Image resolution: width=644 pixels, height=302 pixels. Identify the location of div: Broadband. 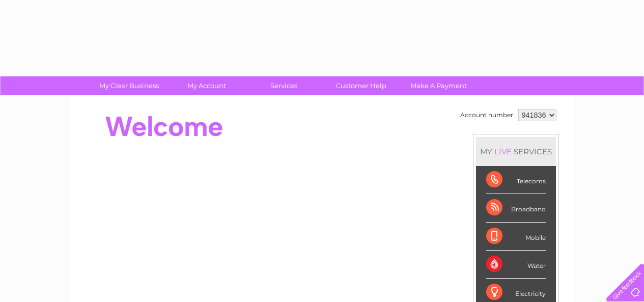
(516, 208).